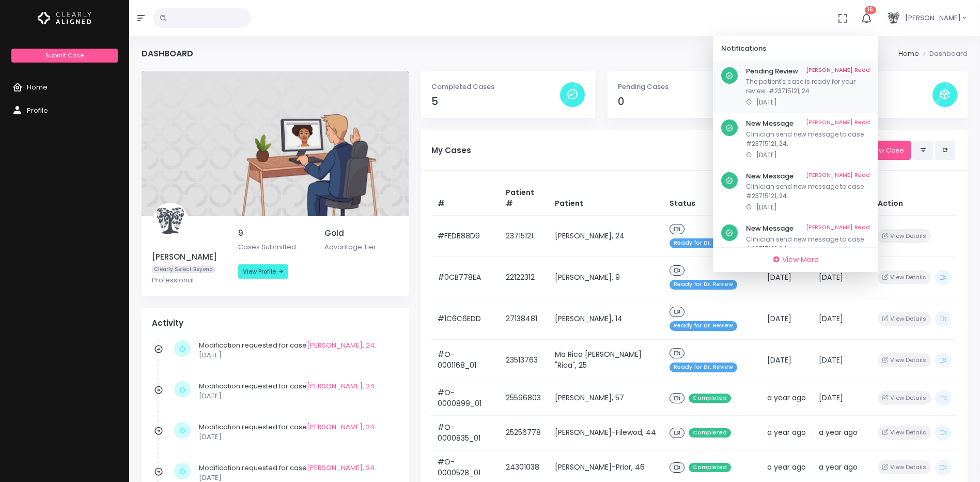 This screenshot has width=980, height=482. Describe the element at coordinates (496, 102) in the screenshot. I see `h4: 5` at that location.